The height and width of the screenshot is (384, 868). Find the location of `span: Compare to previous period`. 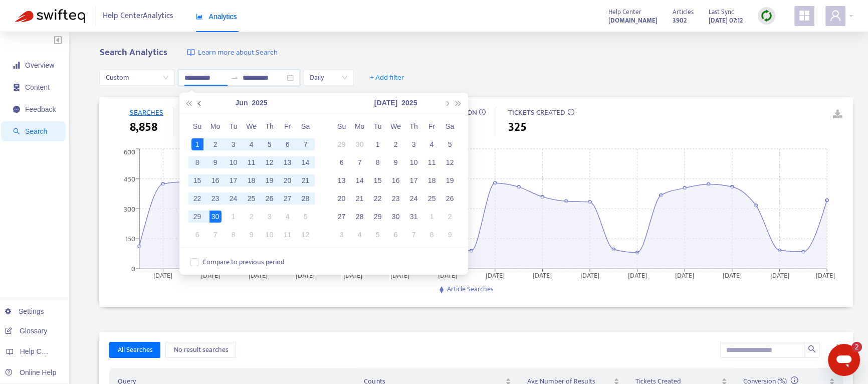

span: Compare to previous period is located at coordinates (243, 263).